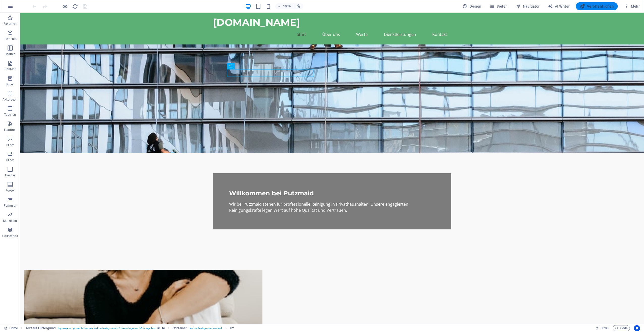 The image size is (644, 332). I want to click on span: Navigator, so click(528, 6).